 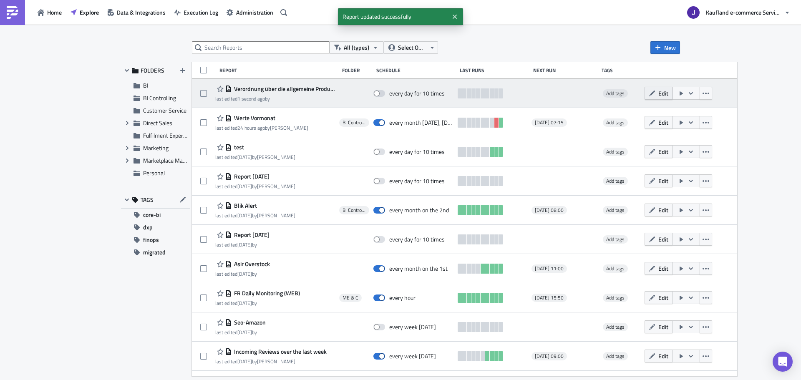 I want to click on span: New, so click(x=670, y=48).